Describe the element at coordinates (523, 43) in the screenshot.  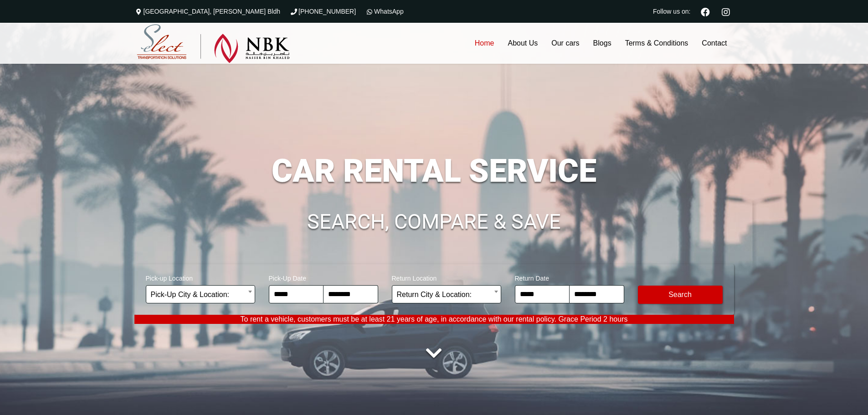
I see `a: About Us` at that location.